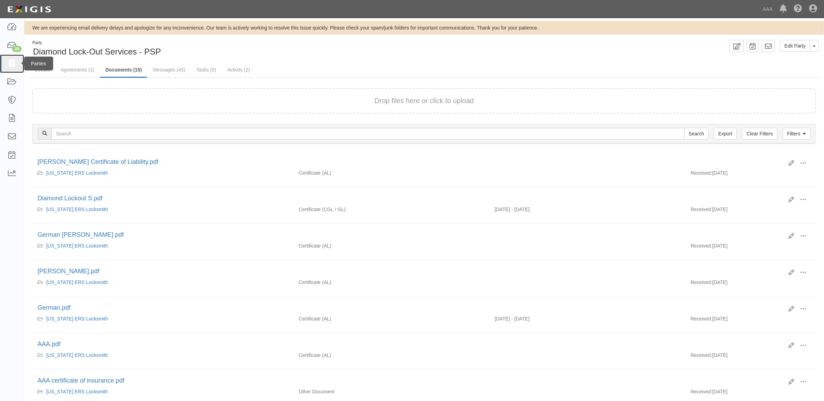 This screenshot has height=401, width=824. Describe the element at coordinates (123, 70) in the screenshot. I see `a: Documents (15)` at that location.